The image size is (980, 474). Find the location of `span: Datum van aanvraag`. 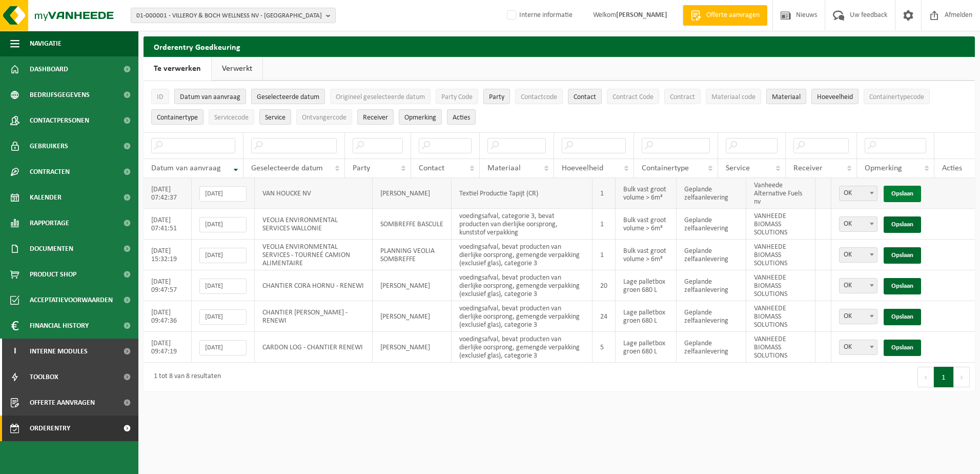

span: Datum van aanvraag is located at coordinates (186, 168).